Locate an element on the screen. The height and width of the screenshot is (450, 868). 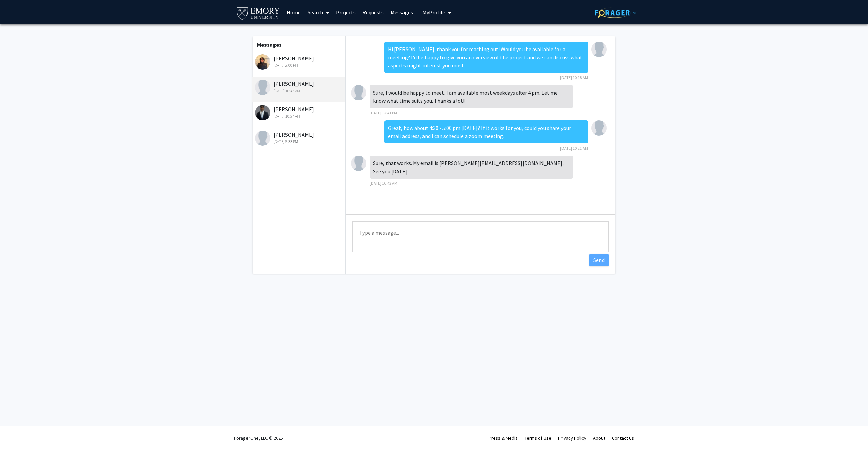
img: Suan Jeong is located at coordinates (262, 138).